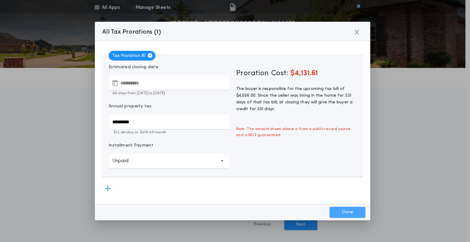 The height and width of the screenshot is (242, 470). Describe the element at coordinates (304, 73) in the screenshot. I see `span: $4,131.61` at that location.